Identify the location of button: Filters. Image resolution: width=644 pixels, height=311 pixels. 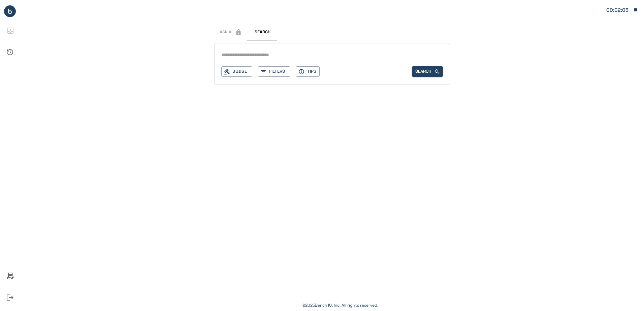
(274, 71).